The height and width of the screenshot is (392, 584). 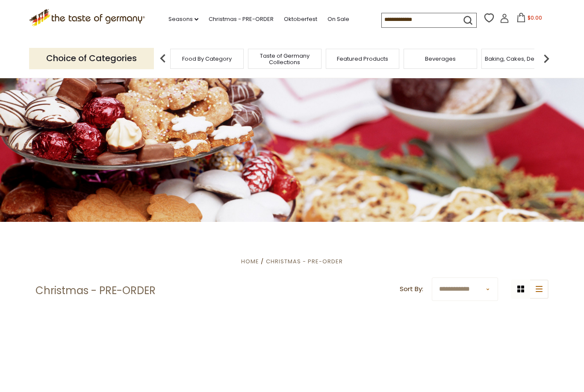 I want to click on a: On Sale, so click(x=338, y=19).